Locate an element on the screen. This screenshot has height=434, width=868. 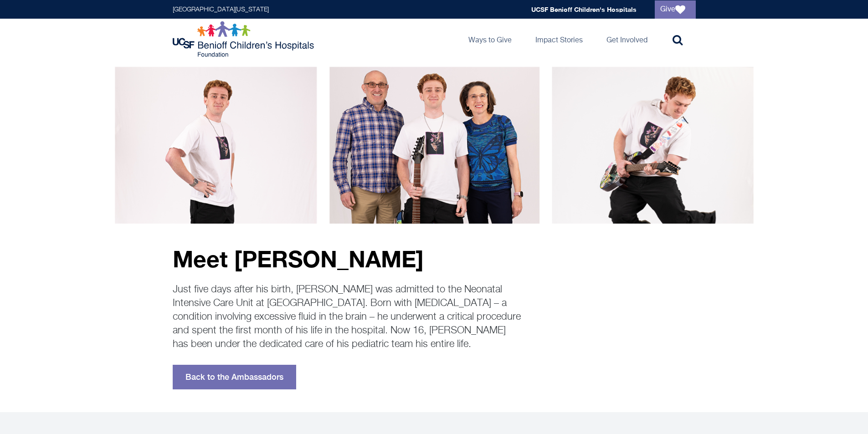
a: Ways to Give is located at coordinates (490, 39).